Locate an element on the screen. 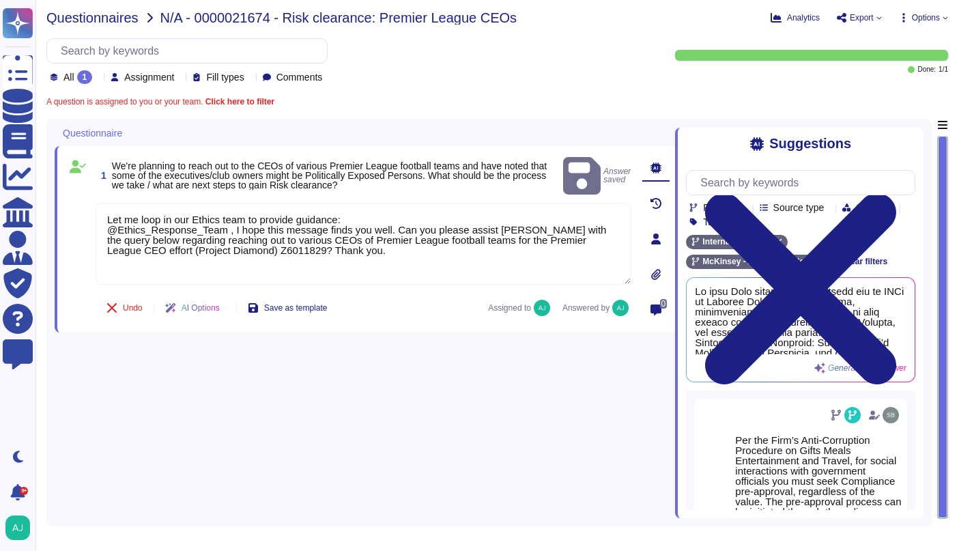 Image resolution: width=959 pixels, height=551 pixels. button: Undo is located at coordinates (124, 308).